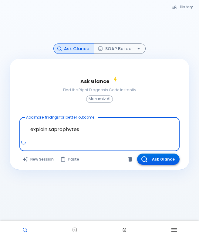  What do you see at coordinates (38, 159) in the screenshot?
I see `button: Clears all inputs and results.` at bounding box center [38, 159].